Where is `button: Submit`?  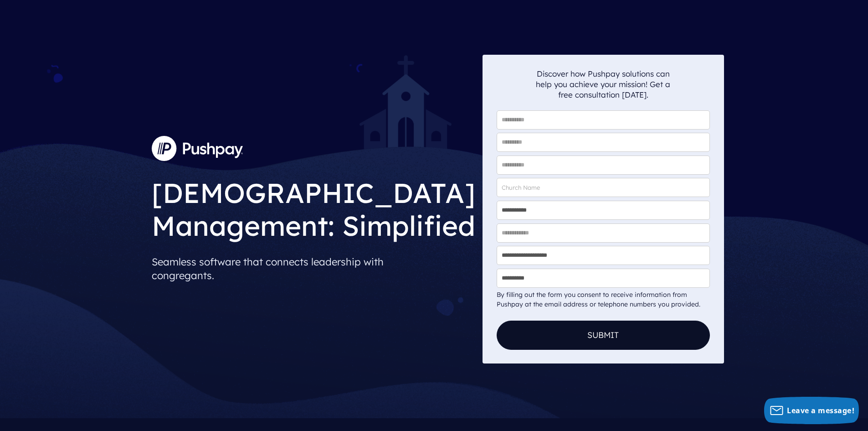
button: Submit is located at coordinates (603, 335).